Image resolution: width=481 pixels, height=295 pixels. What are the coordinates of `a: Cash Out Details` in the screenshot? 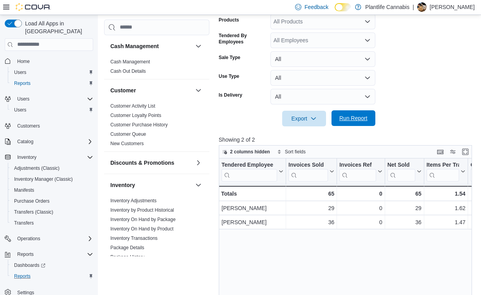 It's located at (128, 71).